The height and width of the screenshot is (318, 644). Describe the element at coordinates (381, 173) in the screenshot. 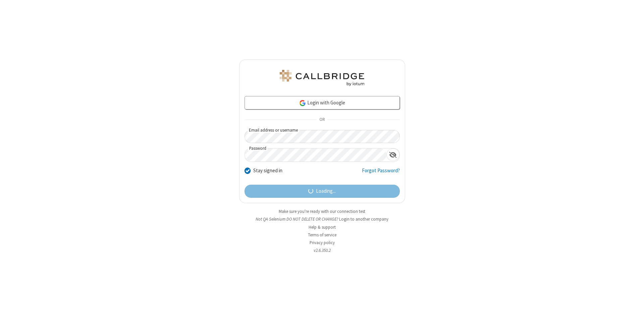

I see `a: Forgot Password?` at that location.